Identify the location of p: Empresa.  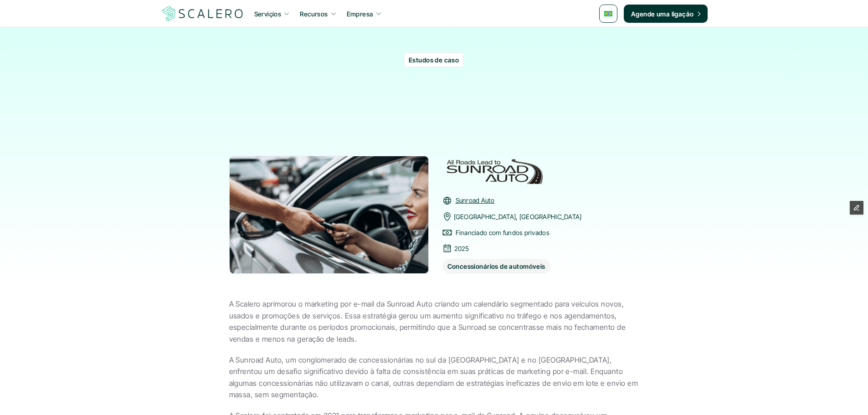
(360, 14).